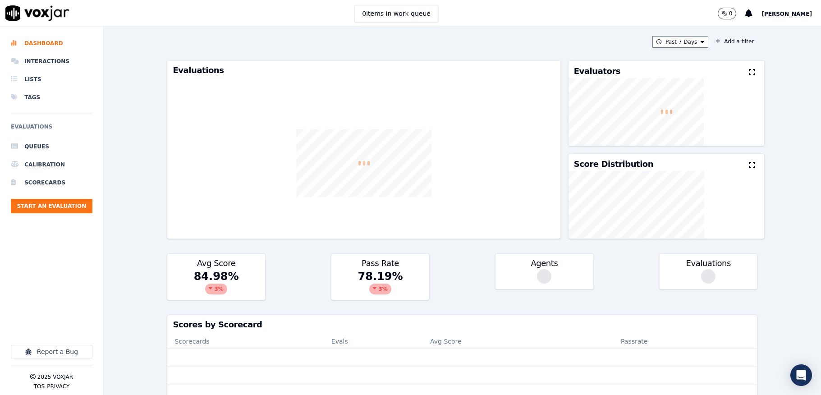 Image resolution: width=821 pixels, height=395 pixels. Describe the element at coordinates (245, 341) in the screenshot. I see `th: Scorecards` at that location.